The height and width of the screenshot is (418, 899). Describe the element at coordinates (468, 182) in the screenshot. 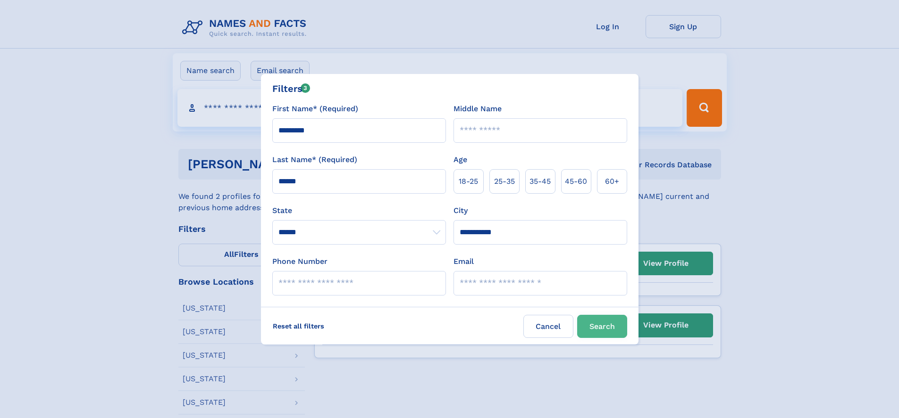

I see `span: 18‑25` at that location.